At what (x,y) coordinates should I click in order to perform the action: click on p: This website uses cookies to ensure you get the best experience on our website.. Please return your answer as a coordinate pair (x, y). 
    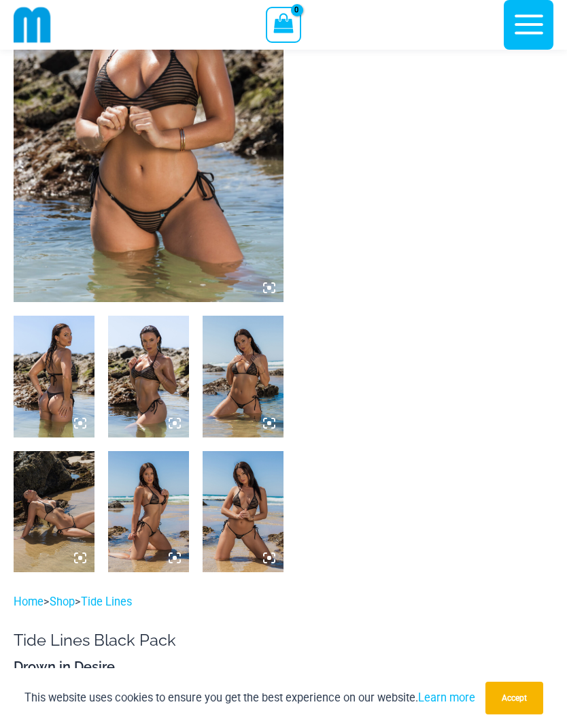
    Looking at the image, I should click on (249, 697).